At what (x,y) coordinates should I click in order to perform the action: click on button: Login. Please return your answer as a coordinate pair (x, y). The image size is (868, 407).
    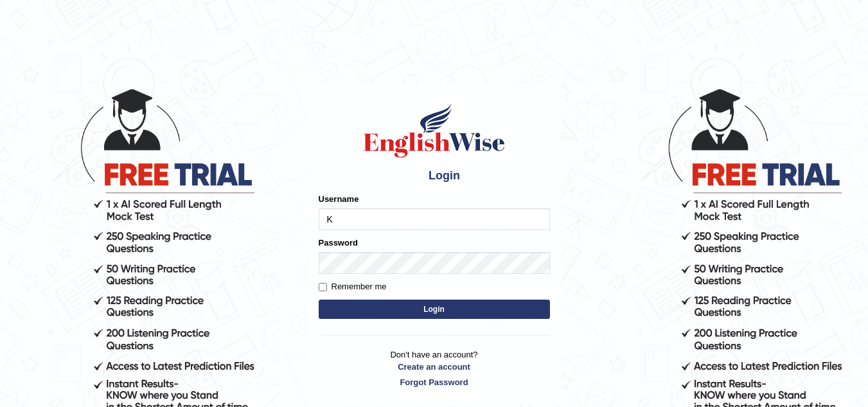
    Looking at the image, I should click on (434, 309).